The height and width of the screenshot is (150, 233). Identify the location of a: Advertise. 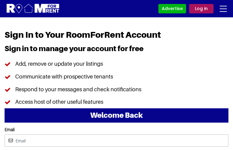
(172, 9).